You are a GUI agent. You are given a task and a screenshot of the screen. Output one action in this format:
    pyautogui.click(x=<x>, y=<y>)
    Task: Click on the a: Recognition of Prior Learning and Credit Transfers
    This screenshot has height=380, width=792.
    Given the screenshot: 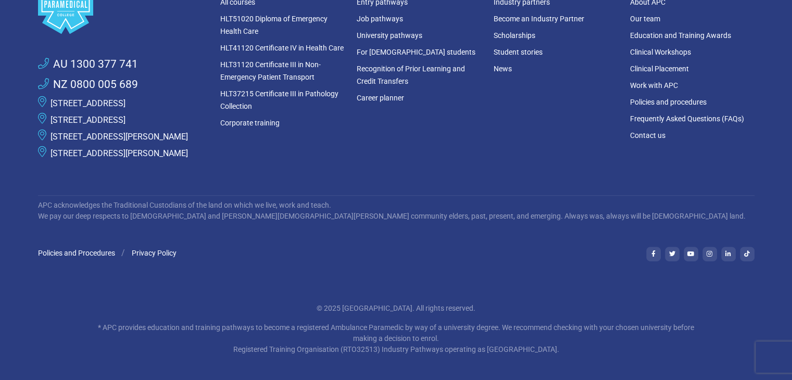 What is the action you would take?
    pyautogui.click(x=411, y=75)
    